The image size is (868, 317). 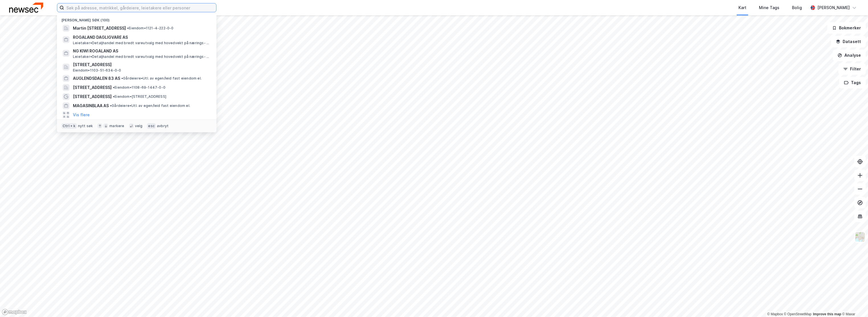 I want to click on button: Datasett, so click(x=849, y=42).